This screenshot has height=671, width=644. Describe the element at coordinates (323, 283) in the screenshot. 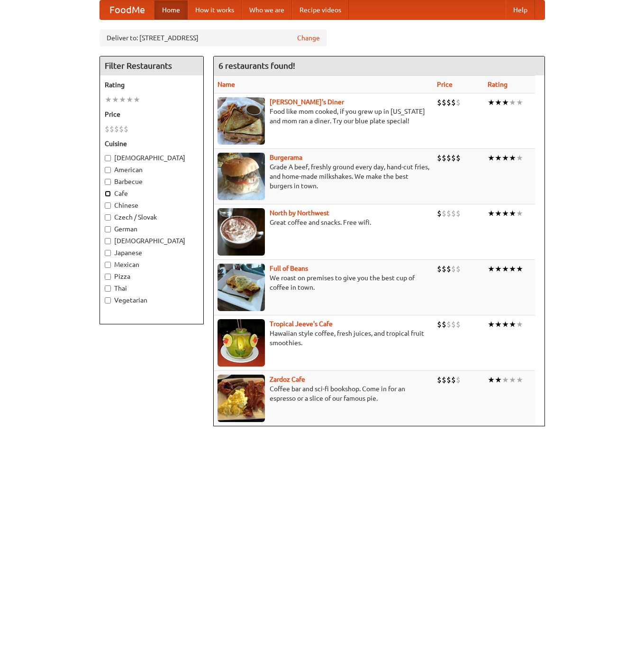

I see `p: We roast on premises to give you the best cup of coffee in town.` at that location.